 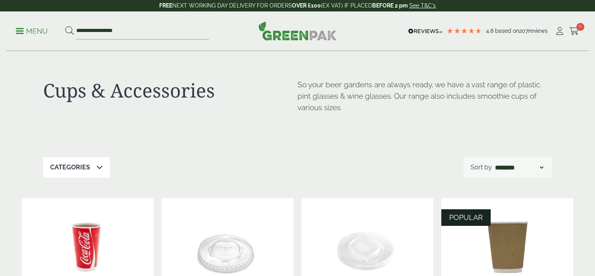 I want to click on p: Sort by, so click(x=481, y=167).